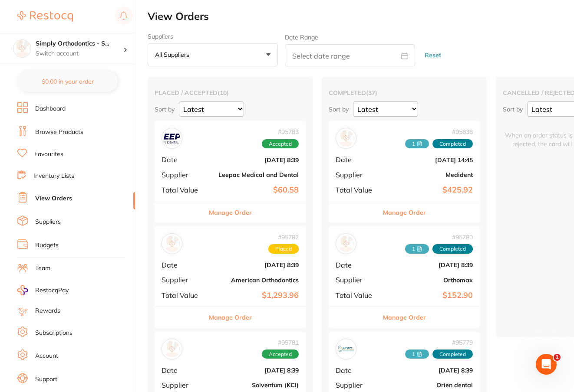  What do you see at coordinates (557, 357) in the screenshot?
I see `span: 1` at bounding box center [557, 357].